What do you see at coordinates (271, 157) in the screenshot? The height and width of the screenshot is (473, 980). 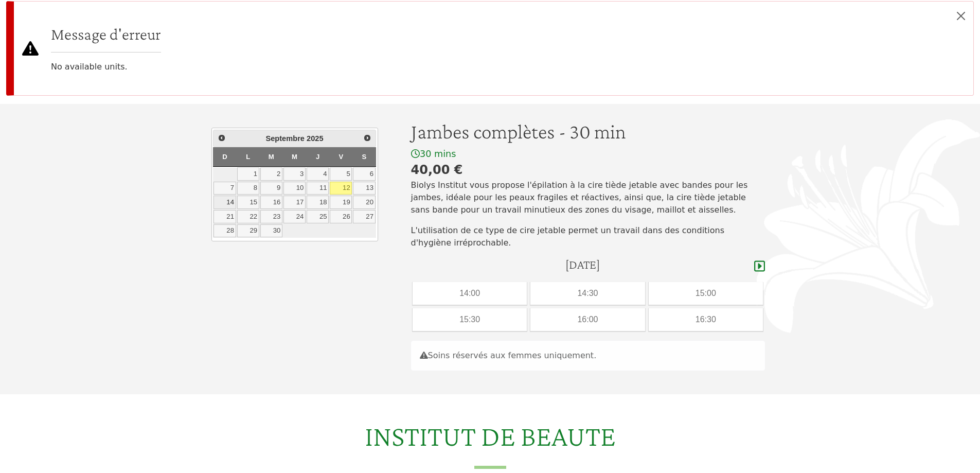 I see `span: Mardi` at bounding box center [271, 157].